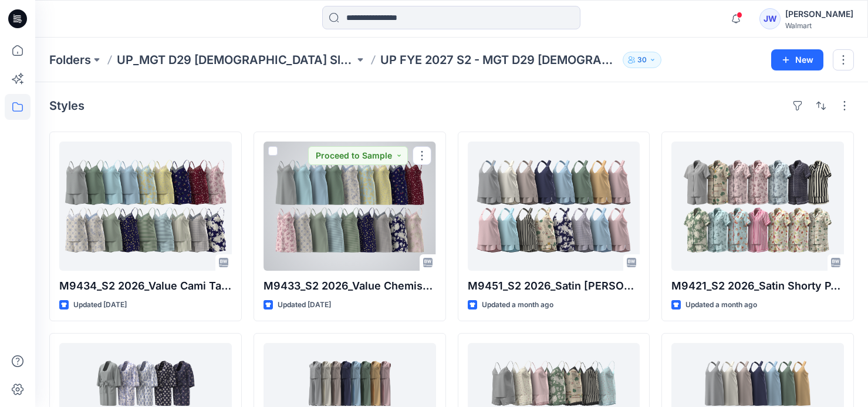 This screenshot has width=868, height=407. What do you see at coordinates (758, 286) in the screenshot?
I see `p: M9421_S2 2026_Satin Shorty PJ_Midpoint` at bounding box center [758, 286].